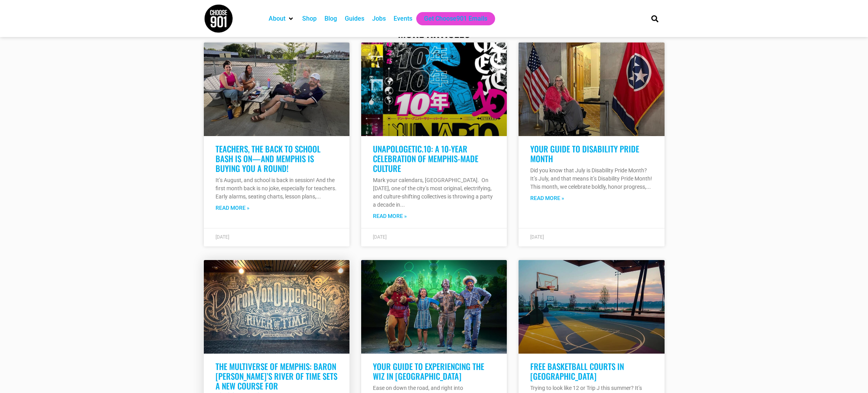 Image resolution: width=868 pixels, height=393 pixels. Describe the element at coordinates (268, 159) in the screenshot. I see `a: Teachers, the Back to School Bash Is On—And Memphis Is Buying You A Round!` at that location.